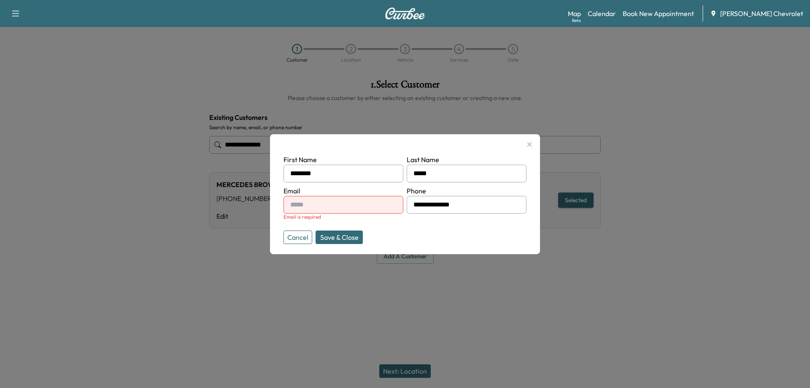  Describe the element at coordinates (339, 237) in the screenshot. I see `button: Save & Close` at that location.